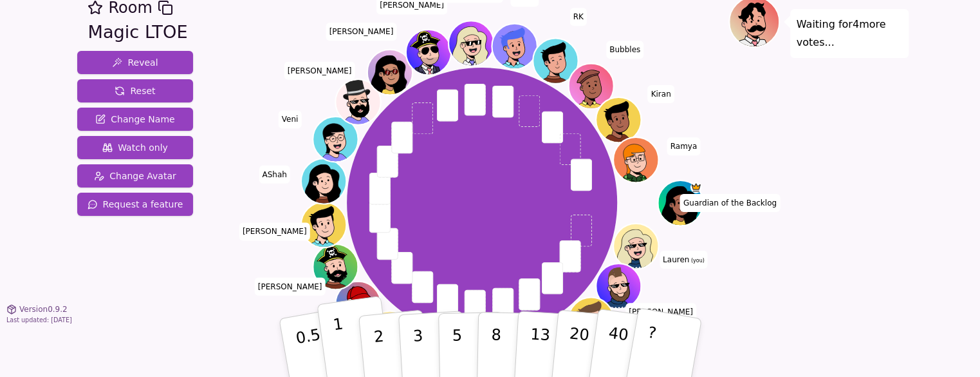 Image resolution: width=980 pixels, height=377 pixels. I want to click on button: Reveal, so click(135, 62).